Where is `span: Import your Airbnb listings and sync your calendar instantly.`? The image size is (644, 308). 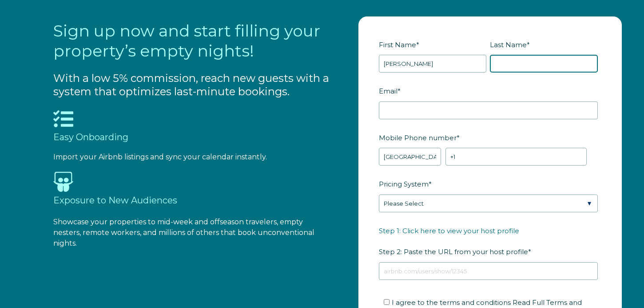 span: Import your Airbnb listings and sync your calendar instantly. is located at coordinates (160, 157).